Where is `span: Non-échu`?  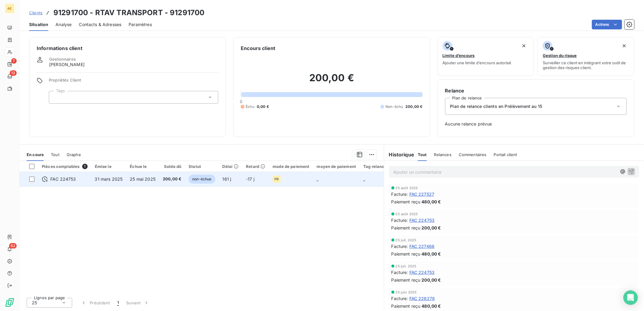
span: Non-échu is located at coordinates (394, 107).